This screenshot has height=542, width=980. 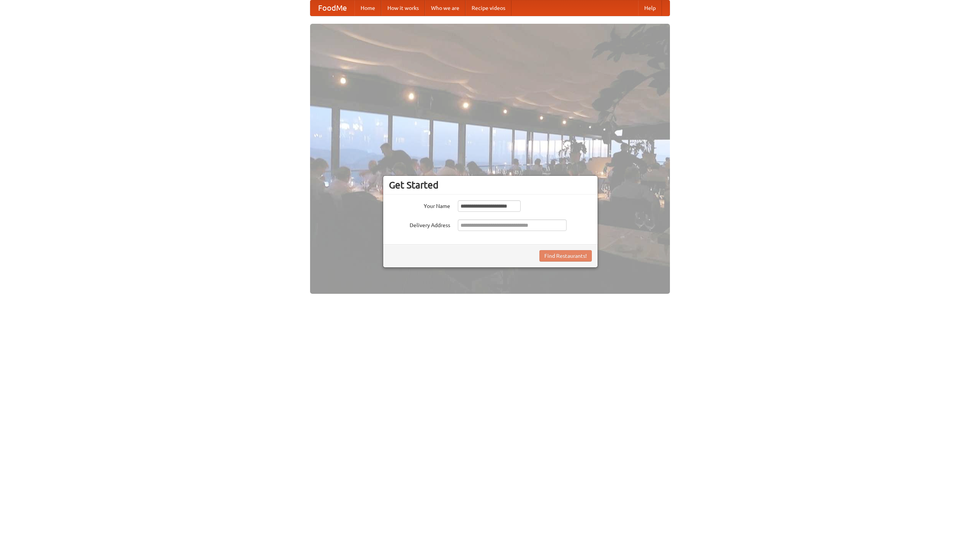 What do you see at coordinates (650, 8) in the screenshot?
I see `a: Help` at bounding box center [650, 8].